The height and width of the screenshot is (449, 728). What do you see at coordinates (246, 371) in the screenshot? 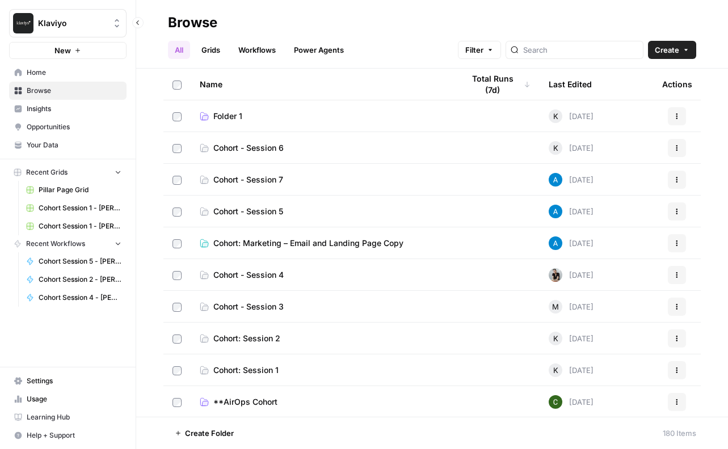
I see `span: Cohort: Session 1` at bounding box center [246, 371].